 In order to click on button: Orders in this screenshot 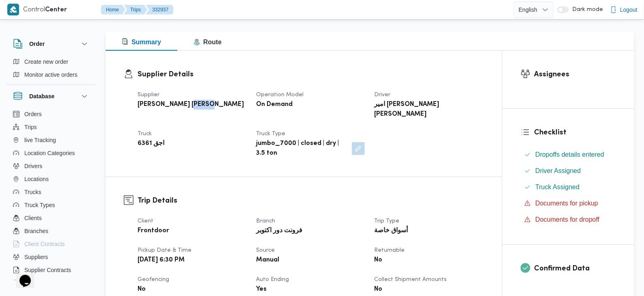, I will do `click(51, 114)`.